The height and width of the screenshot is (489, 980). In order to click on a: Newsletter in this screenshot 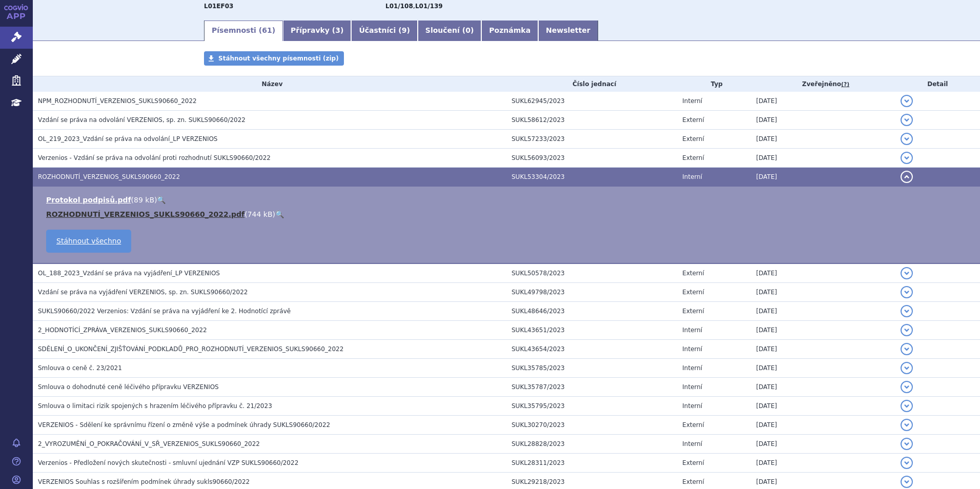, I will do `click(568, 31)`.